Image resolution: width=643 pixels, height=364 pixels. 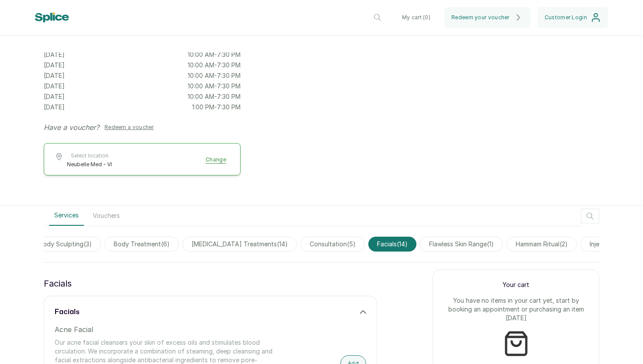 I want to click on p: Your cart, so click(x=516, y=285).